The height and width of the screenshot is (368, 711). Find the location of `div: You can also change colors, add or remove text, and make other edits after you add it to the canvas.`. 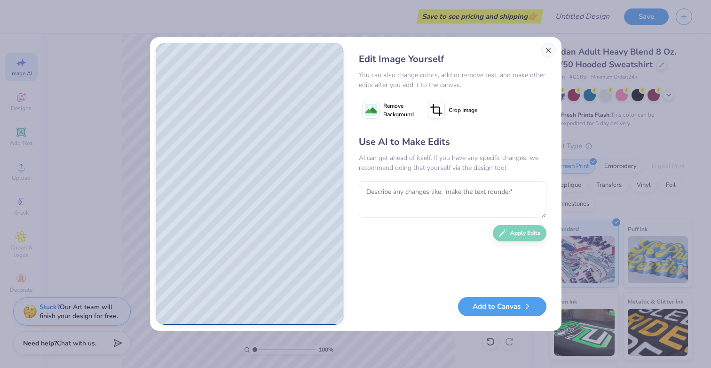

div: You can also change colors, add or remove text, and make other edits after you add it to the canvas. is located at coordinates (452, 80).